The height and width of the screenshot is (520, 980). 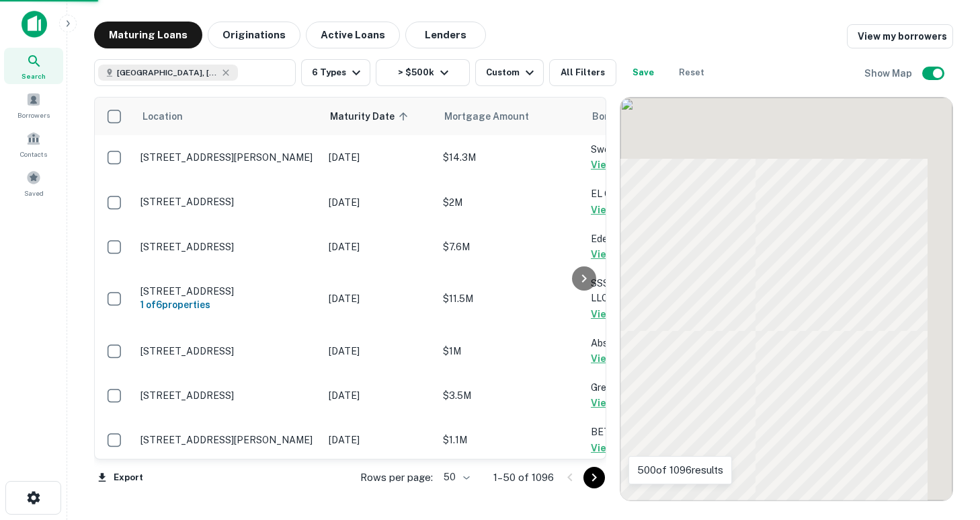 I want to click on button: Go to next page, so click(x=595, y=477).